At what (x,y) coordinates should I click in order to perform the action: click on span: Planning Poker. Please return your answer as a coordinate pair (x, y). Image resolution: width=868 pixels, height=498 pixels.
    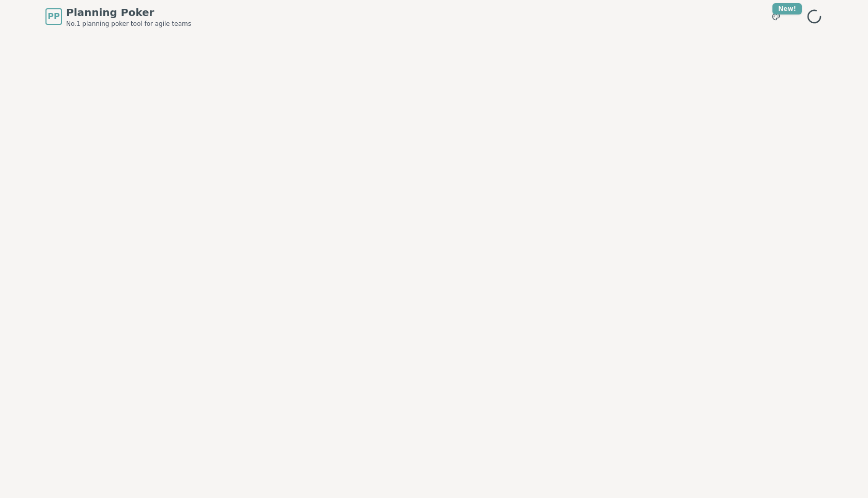
    Looking at the image, I should click on (129, 13).